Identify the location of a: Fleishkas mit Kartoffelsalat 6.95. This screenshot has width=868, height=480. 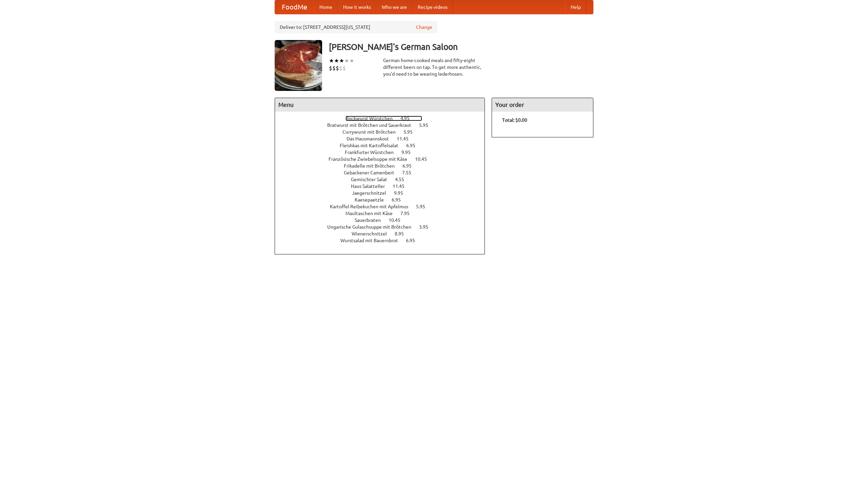
(384, 145).